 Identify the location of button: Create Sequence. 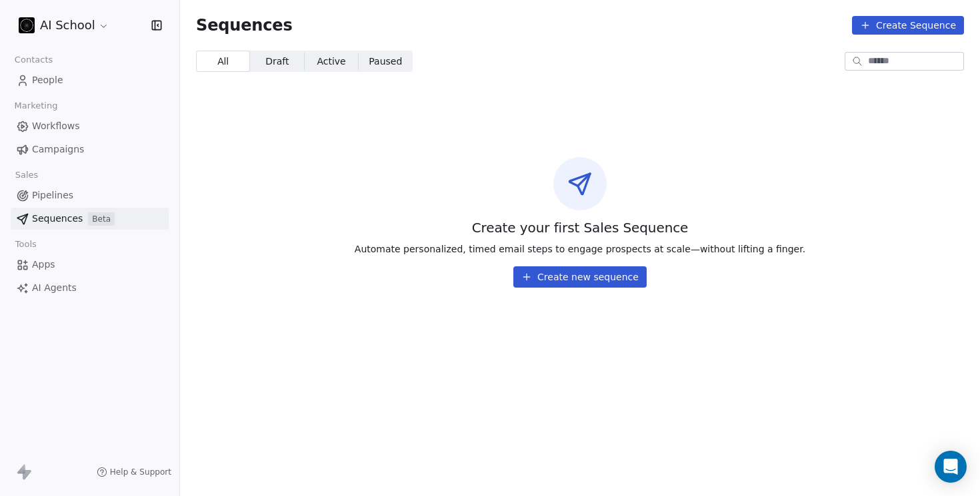
(907, 25).